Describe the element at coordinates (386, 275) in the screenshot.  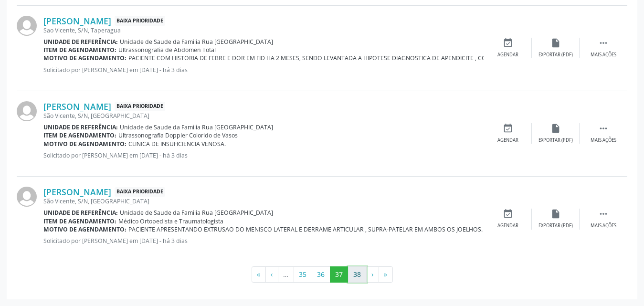
I see `button: Go to last page` at that location.